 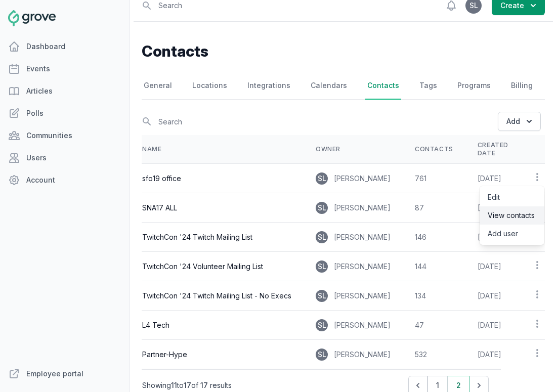 I want to click on a: Locations, so click(x=209, y=86).